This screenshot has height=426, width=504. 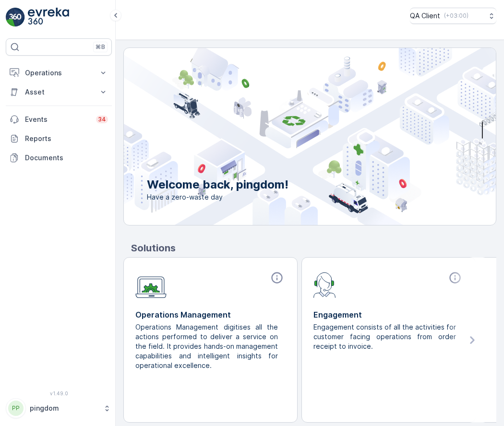 What do you see at coordinates (389, 315) in the screenshot?
I see `p: Engagement` at bounding box center [389, 315].